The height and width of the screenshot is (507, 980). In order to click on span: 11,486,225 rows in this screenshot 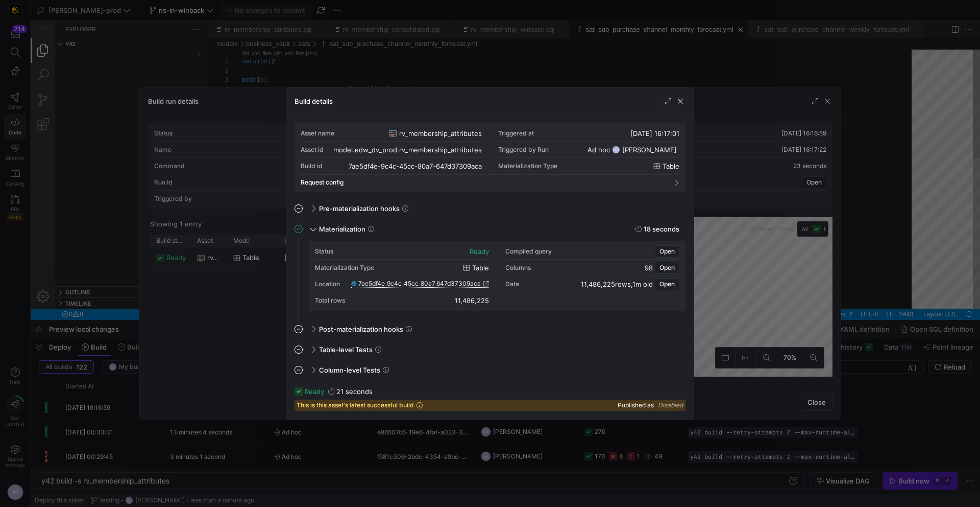, I will do `click(606, 284)`.